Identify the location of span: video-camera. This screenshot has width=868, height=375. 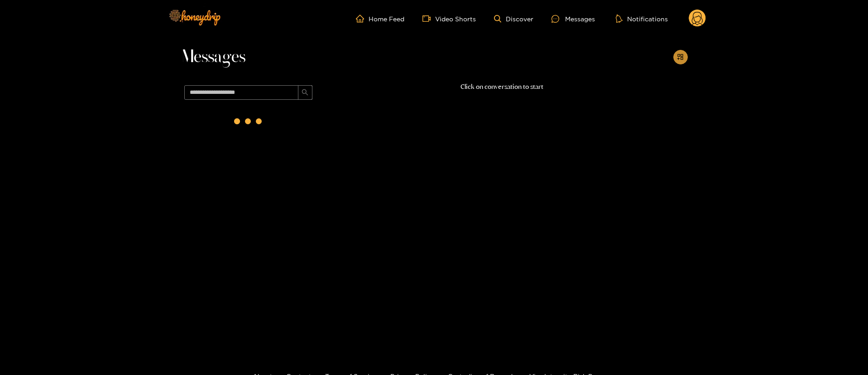
(429, 19).